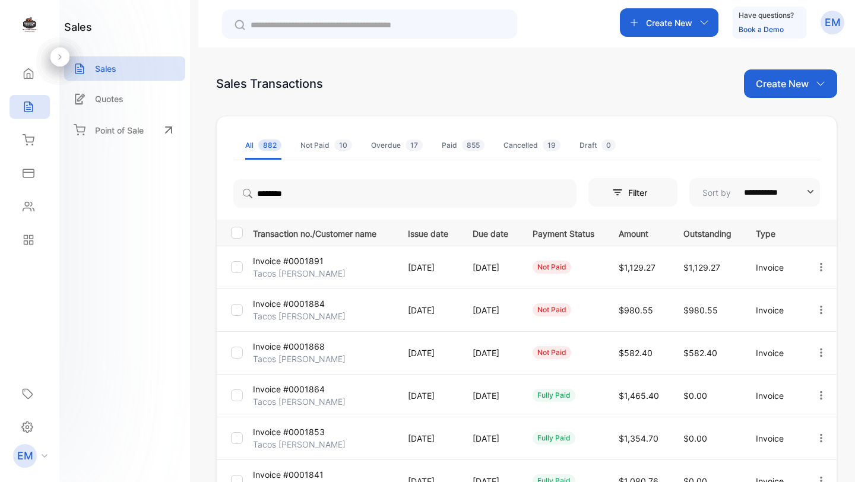  I want to click on p: Sales, so click(106, 68).